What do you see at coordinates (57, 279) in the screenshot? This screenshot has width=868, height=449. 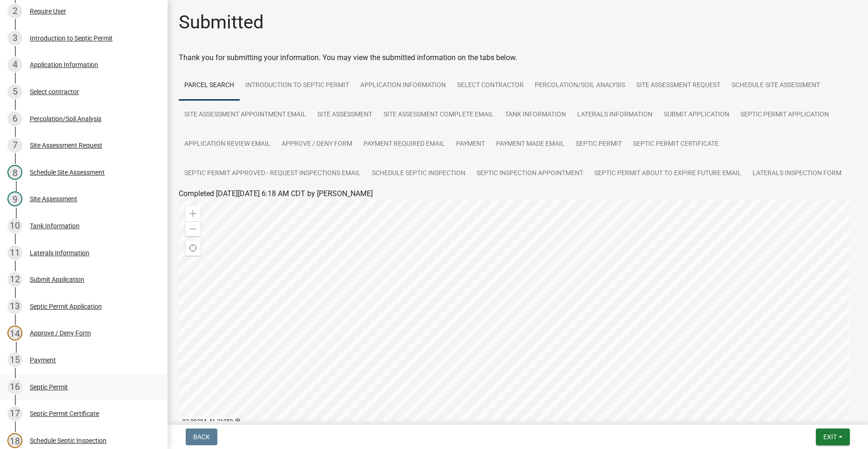 I see `div: Submit Application` at bounding box center [57, 279].